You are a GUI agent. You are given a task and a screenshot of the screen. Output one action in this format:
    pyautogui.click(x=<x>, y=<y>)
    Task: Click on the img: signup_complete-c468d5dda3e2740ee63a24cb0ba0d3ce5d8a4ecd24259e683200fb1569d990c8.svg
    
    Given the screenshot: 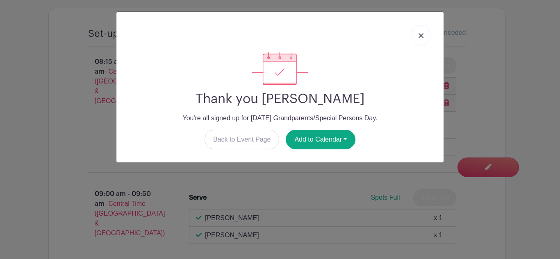 What is the action you would take?
    pyautogui.click(x=280, y=68)
    